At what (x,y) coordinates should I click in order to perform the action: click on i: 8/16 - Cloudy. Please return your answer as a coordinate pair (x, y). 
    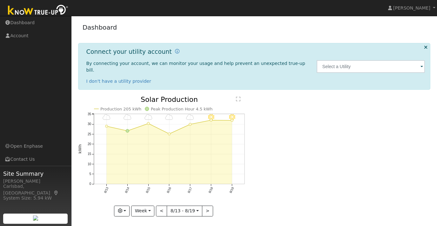
    Looking at the image, I should click on (169, 117).